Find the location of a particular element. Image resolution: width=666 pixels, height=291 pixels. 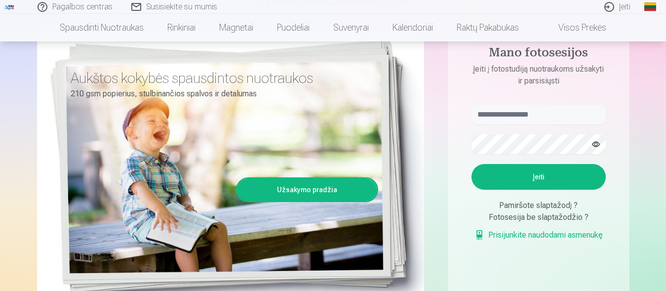

p: Įeiti į fotostudiją nuotraukoms užsakyti ir parsisiųsti is located at coordinates (539, 75).